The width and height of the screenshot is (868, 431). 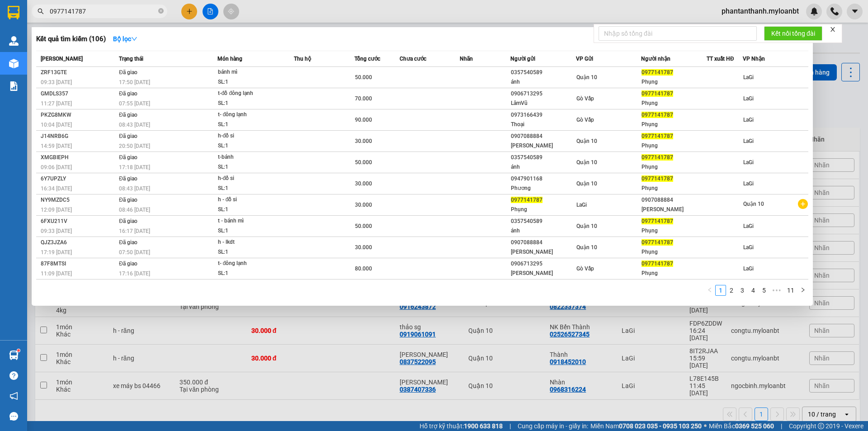 What do you see at coordinates (413, 59) in the screenshot?
I see `span: Chưa cước` at bounding box center [413, 59].